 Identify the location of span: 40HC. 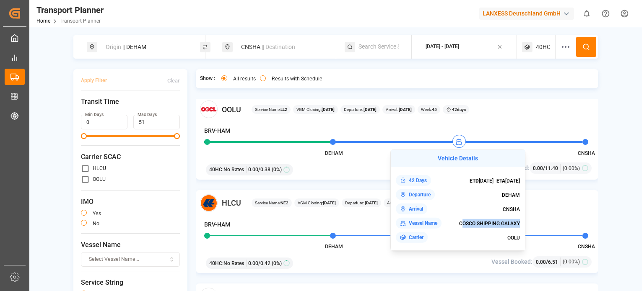
(543, 47).